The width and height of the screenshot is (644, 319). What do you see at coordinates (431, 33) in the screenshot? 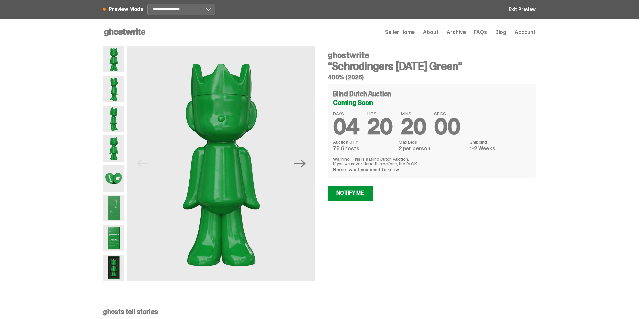
I see `span: About` at bounding box center [431, 33].